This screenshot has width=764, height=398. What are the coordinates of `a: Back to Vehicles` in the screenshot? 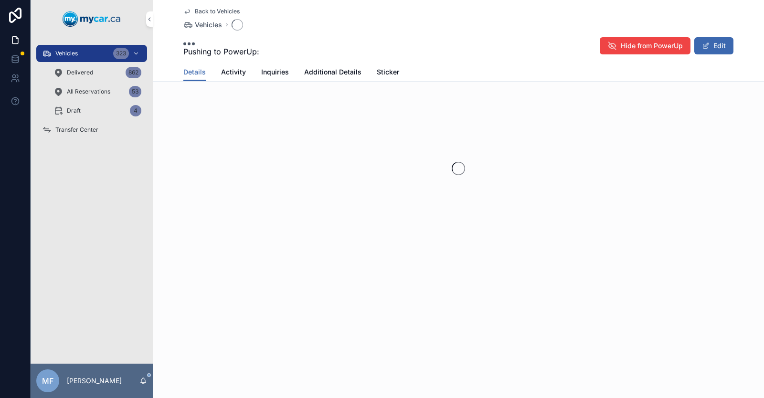 It's located at (212, 11).